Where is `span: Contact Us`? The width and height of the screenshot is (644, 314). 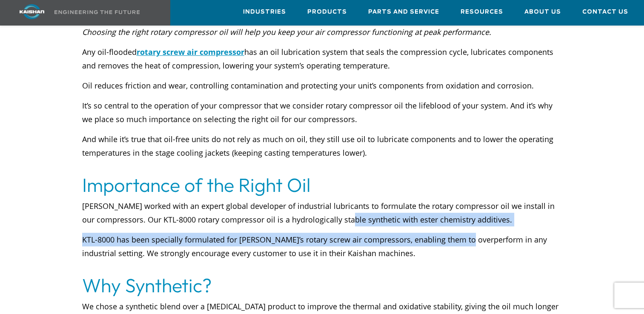
span: Contact Us is located at coordinates (605, 12).